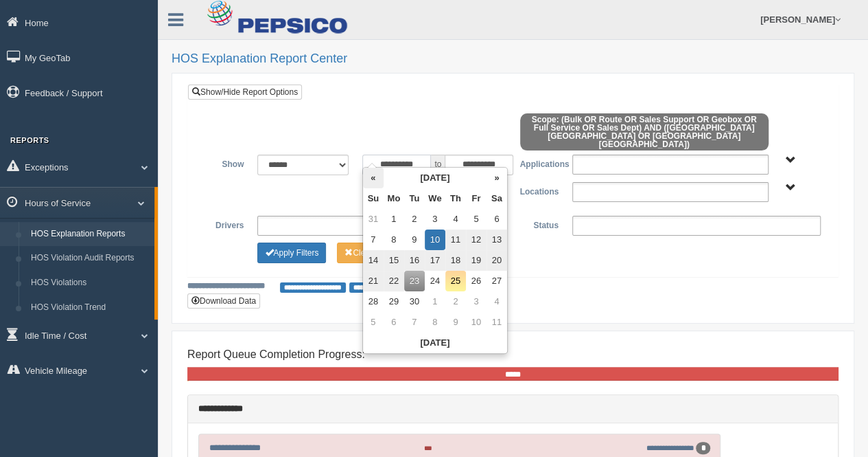 This screenshot has height=457, width=868. I want to click on td: 28, so click(374, 302).